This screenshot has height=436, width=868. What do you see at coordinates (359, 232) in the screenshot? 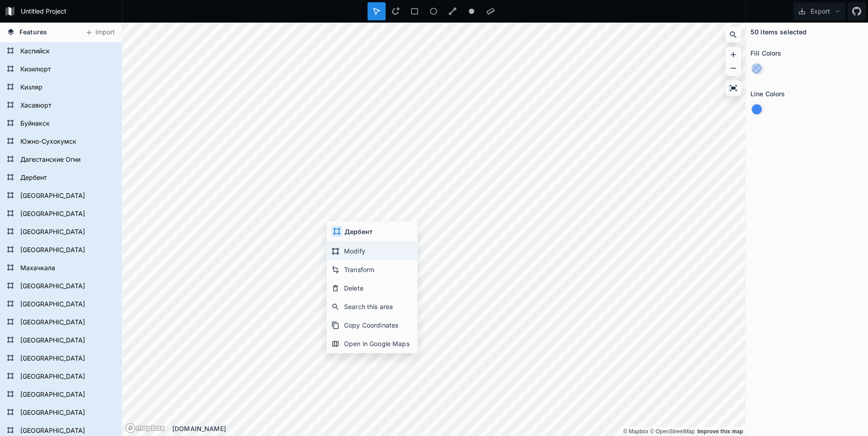
I see `h4: Дербент` at bounding box center [359, 232].